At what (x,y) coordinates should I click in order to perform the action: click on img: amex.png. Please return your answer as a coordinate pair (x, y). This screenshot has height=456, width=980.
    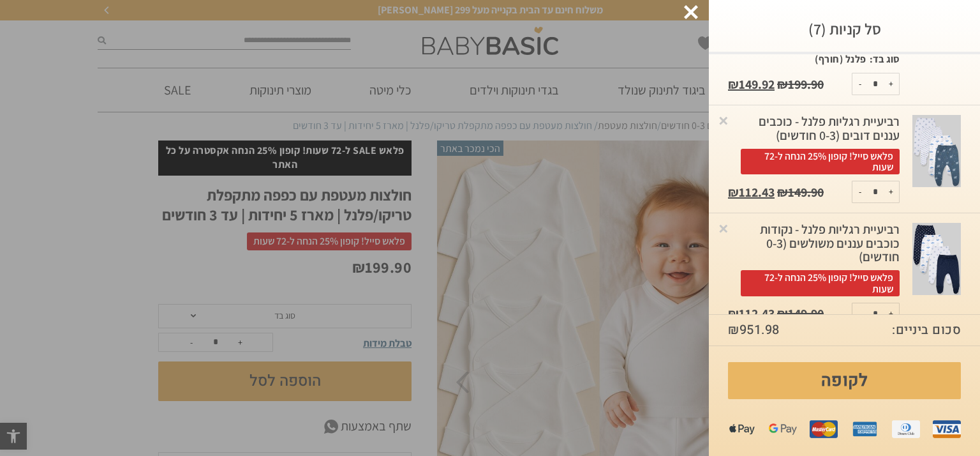
    Looking at the image, I should click on (865, 429).